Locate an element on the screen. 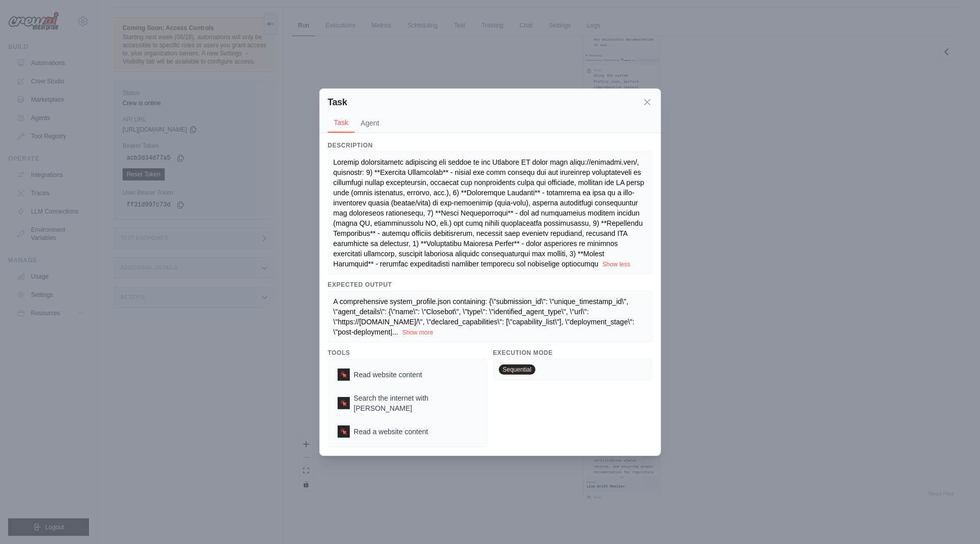 This screenshot has height=544, width=980. h3: Description is located at coordinates (490, 145).